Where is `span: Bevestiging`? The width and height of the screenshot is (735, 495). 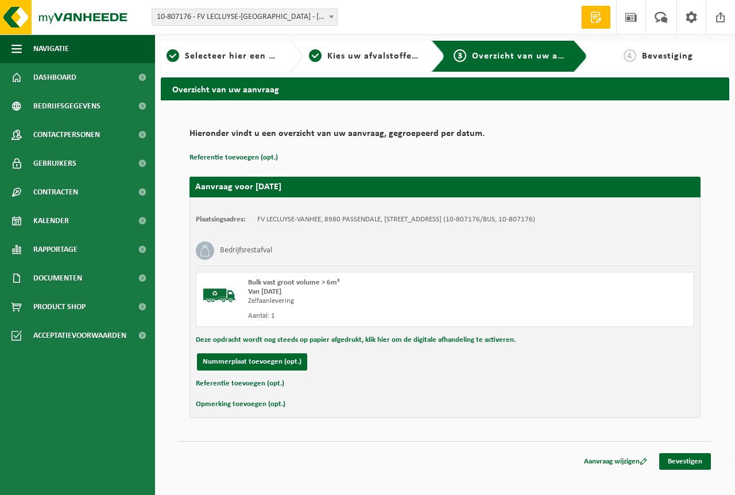
span: Bevestiging is located at coordinates (667, 56).